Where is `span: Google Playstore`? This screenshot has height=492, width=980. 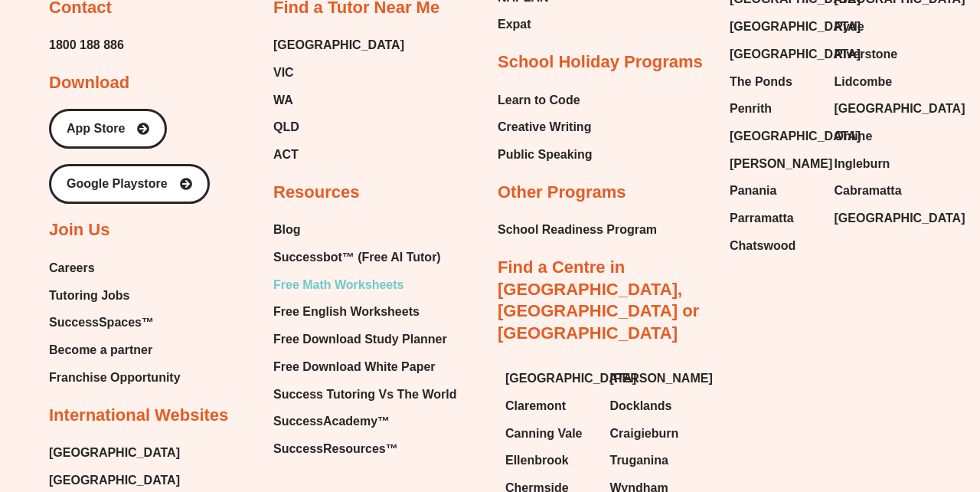
span: Google Playstore is located at coordinates (117, 184).